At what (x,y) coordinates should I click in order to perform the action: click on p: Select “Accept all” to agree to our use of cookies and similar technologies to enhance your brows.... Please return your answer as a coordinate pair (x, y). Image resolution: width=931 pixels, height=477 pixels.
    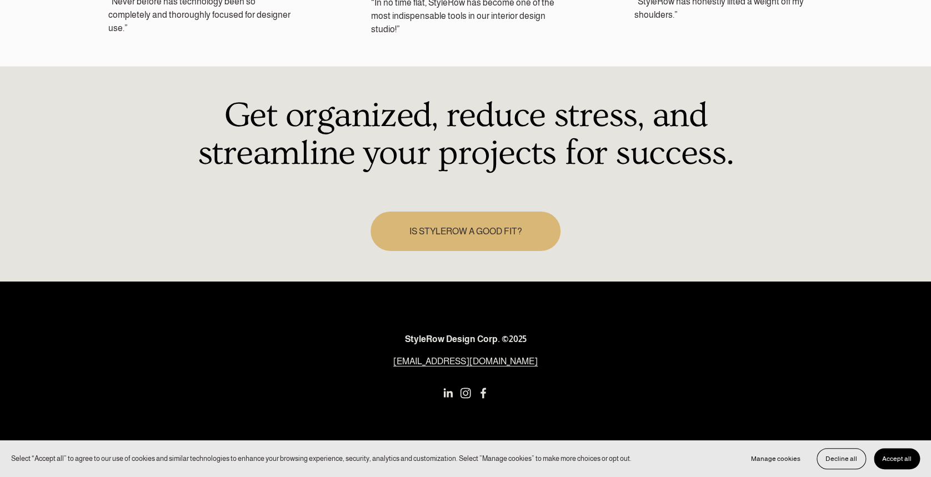
    Looking at the image, I should click on (321, 458).